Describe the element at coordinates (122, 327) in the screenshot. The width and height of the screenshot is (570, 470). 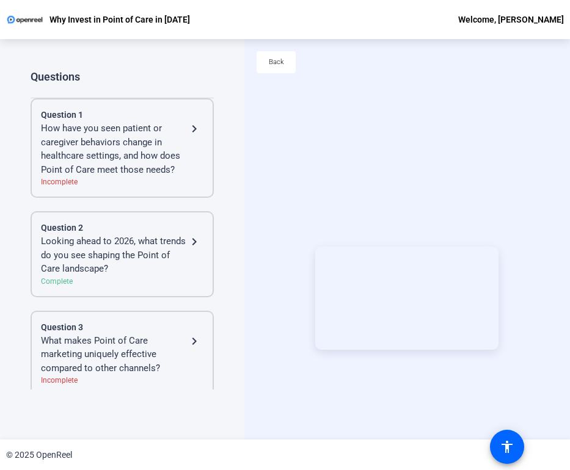
I see `div: Question 3` at that location.